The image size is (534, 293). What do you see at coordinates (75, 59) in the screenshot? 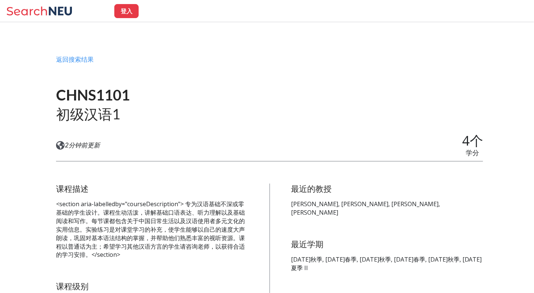
I see `font: 返回搜索结果` at bounding box center [75, 59].